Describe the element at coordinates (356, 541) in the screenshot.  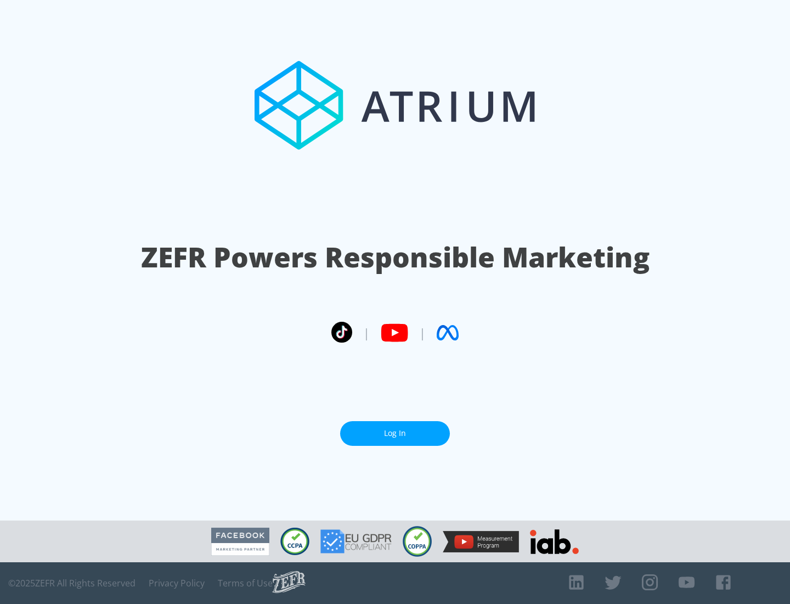
I see `img: GDPR Compliant` at that location.